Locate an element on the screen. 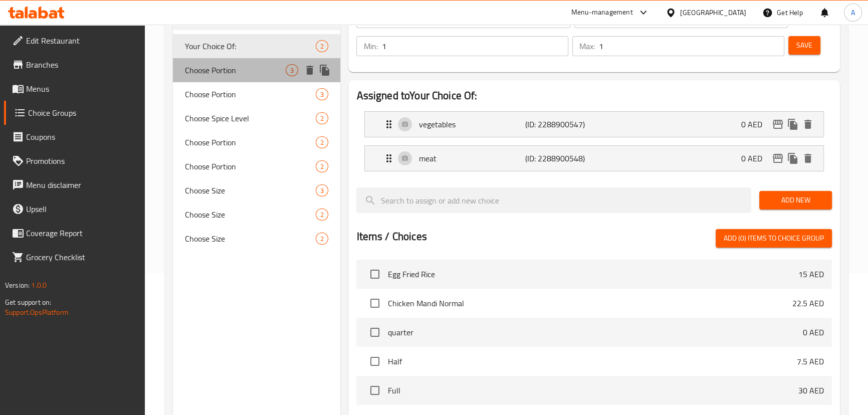 The width and height of the screenshot is (868, 415). h2: Items / Choices is located at coordinates (391, 237).